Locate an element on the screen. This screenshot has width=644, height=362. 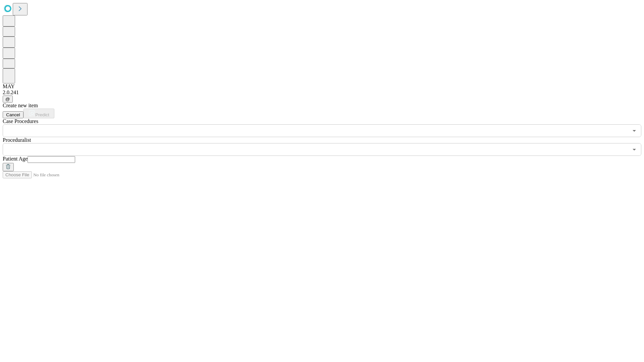
span: Create new item is located at coordinates (20, 105).